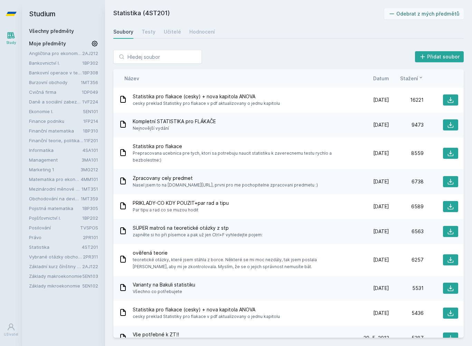 The image size is (472, 346). Describe the element at coordinates (174, 121) in the screenshot. I see `span: Kompletní STATISTIKA pro FLÁKAČE` at that location.